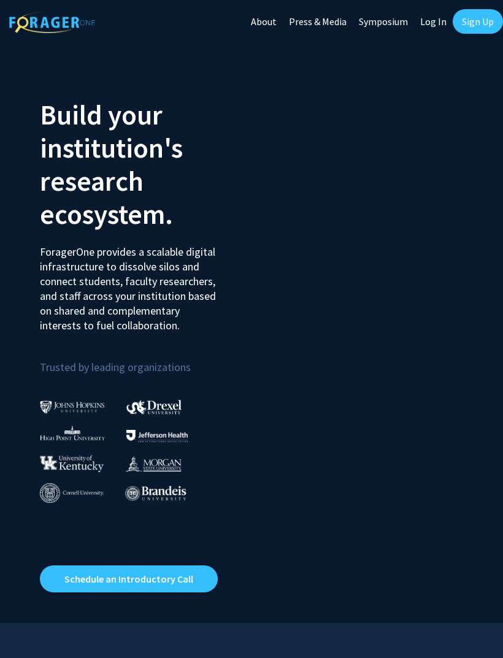 This screenshot has height=658, width=503. Describe the element at coordinates (141, 164) in the screenshot. I see `h2: Build your institution's research ecosystem.` at that location.